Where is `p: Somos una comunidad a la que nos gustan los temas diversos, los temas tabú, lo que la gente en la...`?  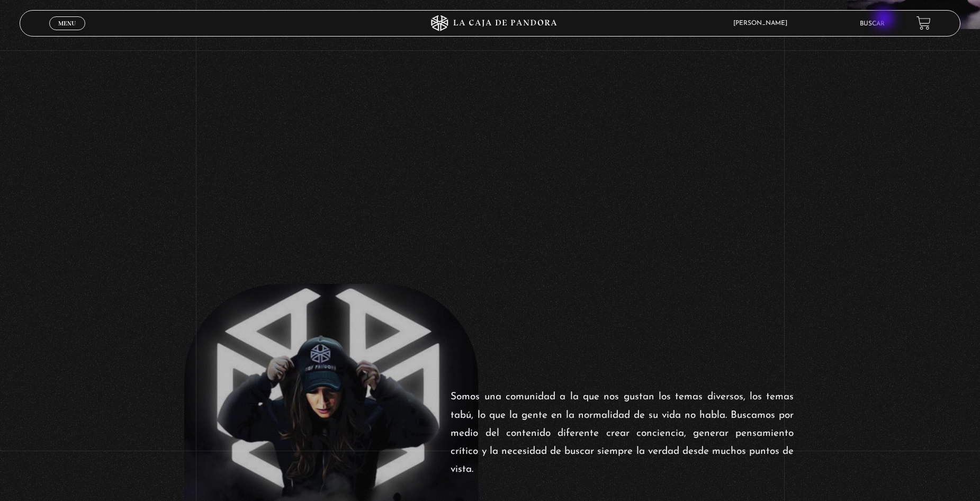 p: Somos una comunidad a la que nos gustan los temas diversos, los temas tabú, lo que la gente en la... is located at coordinates (622, 433).